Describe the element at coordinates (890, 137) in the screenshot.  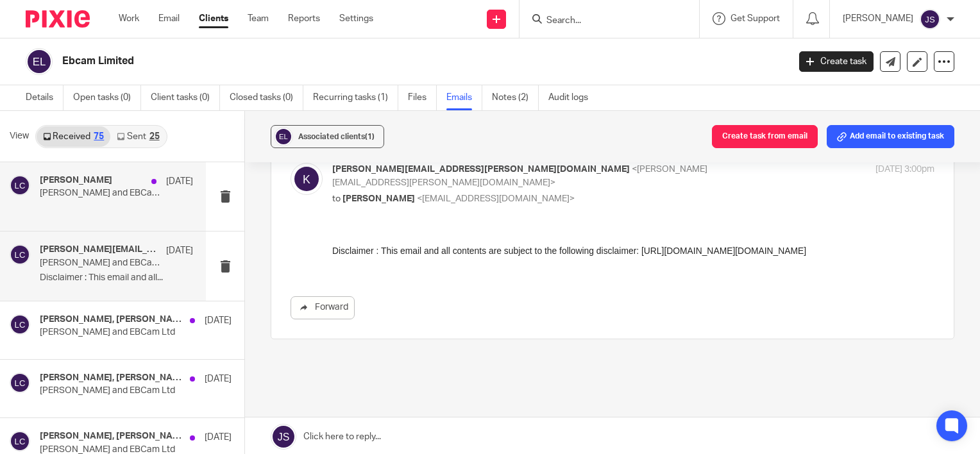
I see `button: Add email to existing task` at that location.